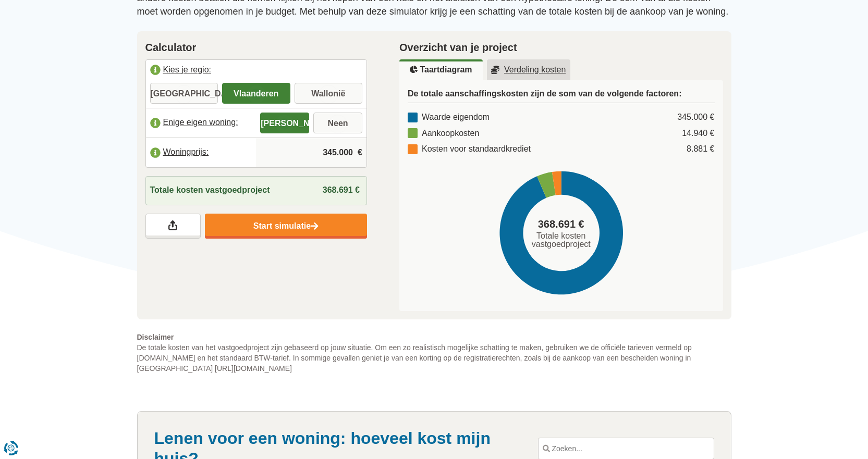 The height and width of the screenshot is (459, 868). I want to click on h2: Calculator, so click(256, 48).